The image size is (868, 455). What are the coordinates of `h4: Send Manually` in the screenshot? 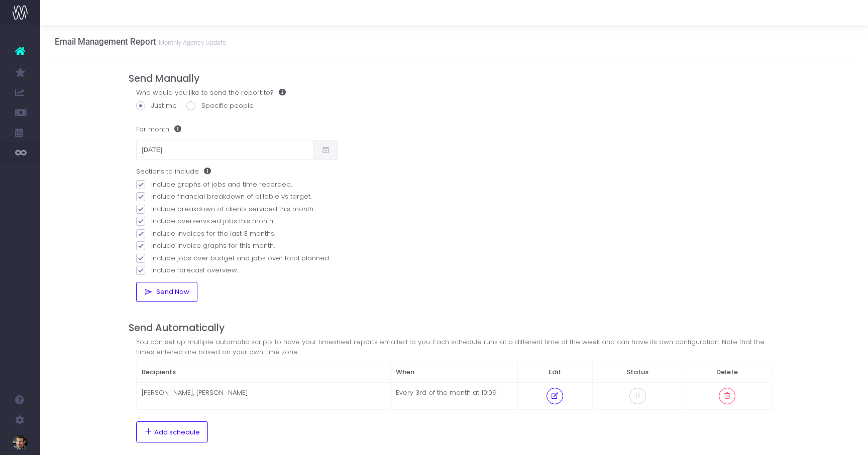 It's located at (454, 78).